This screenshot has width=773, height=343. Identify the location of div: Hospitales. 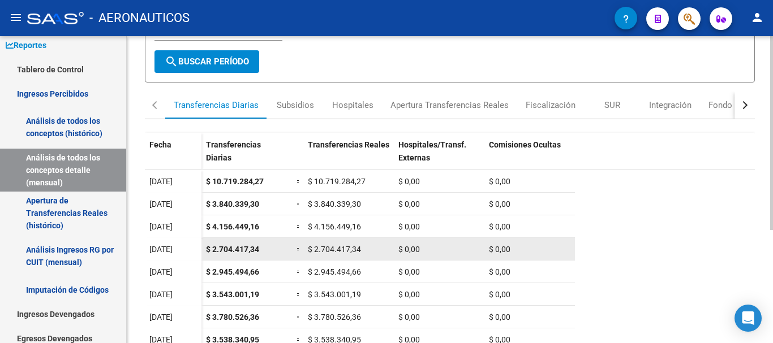
(353, 105).